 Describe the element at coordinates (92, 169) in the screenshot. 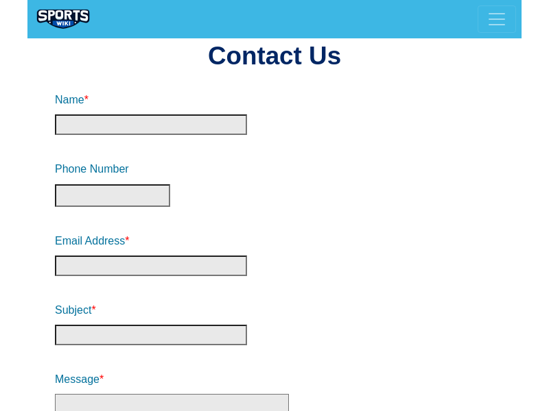

I see `label: Phone Number` at that location.